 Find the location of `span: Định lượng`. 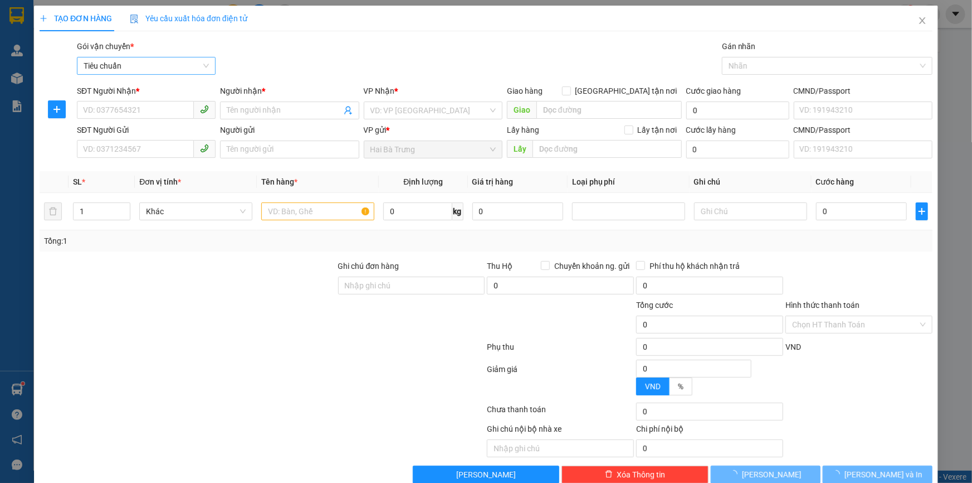

span: Định lượng is located at coordinates (423, 182).